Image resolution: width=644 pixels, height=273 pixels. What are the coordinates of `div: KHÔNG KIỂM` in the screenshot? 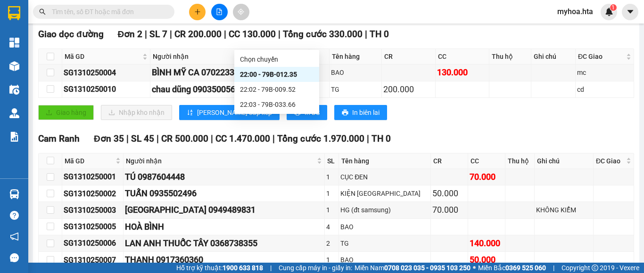 It's located at (564, 210).